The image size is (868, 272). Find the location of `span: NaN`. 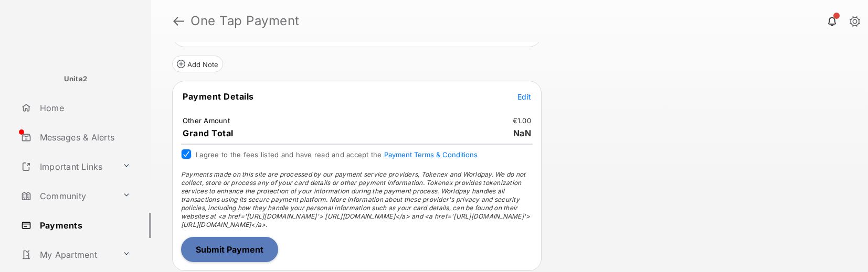

span: NaN is located at coordinates (522, 133).